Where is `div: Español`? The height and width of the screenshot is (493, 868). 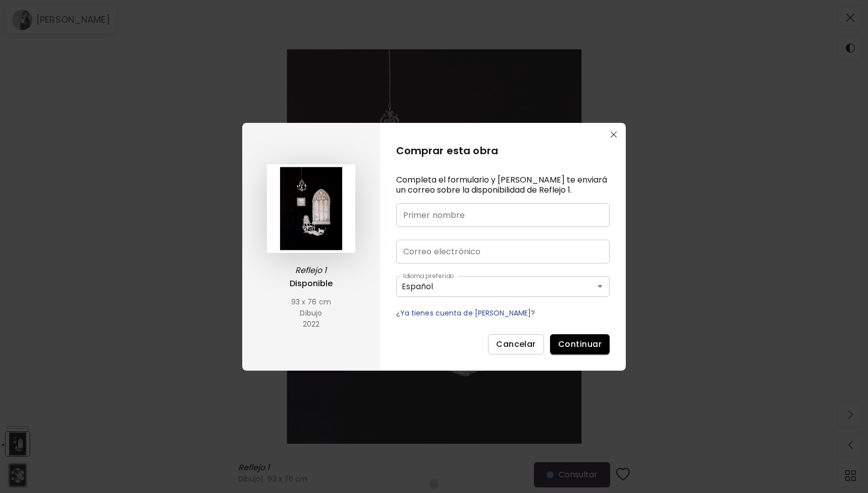 div: Español is located at coordinates (502, 286).